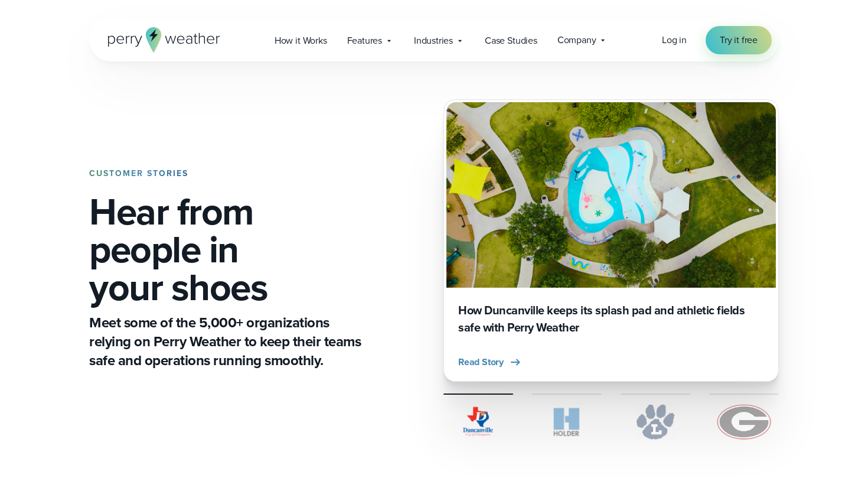  Describe the element at coordinates (300, 40) in the screenshot. I see `a: How it Works` at that location.